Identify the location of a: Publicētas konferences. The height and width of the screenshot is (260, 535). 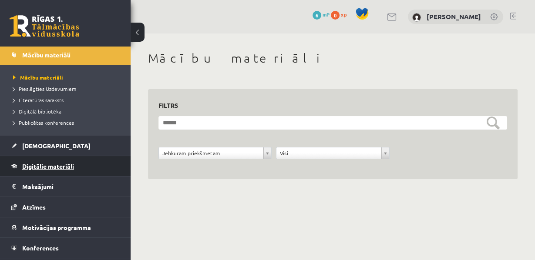
(67, 123).